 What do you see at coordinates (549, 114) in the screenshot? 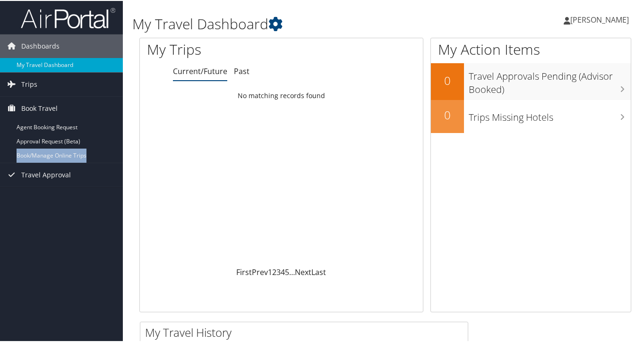
I see `h3: Trips Missing Hotels` at bounding box center [549, 114].